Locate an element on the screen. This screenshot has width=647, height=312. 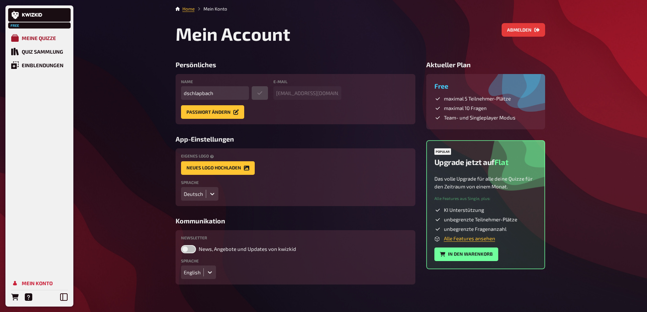
div: Mein Konto is located at coordinates (37, 283).